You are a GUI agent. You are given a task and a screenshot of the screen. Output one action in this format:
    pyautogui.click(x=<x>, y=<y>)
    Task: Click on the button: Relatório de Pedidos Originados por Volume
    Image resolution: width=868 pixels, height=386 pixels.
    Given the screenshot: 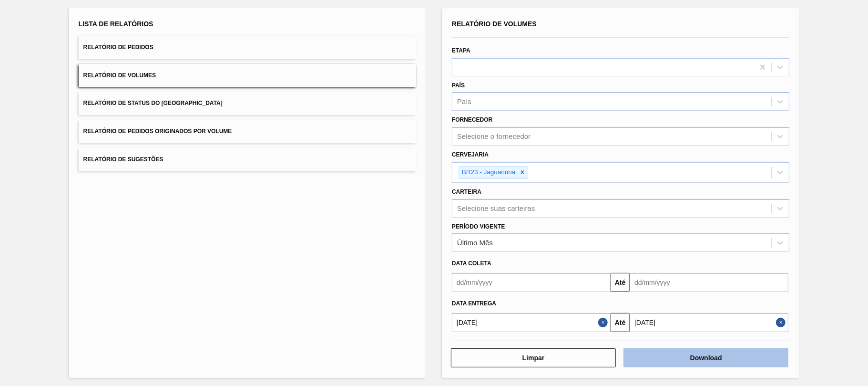 What is the action you would take?
    pyautogui.click(x=248, y=131)
    